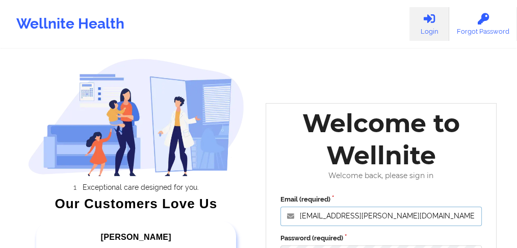  What do you see at coordinates (136, 117) in the screenshot?
I see `img: wellnite-auth-hero_200.c722682e.png` at bounding box center [136, 117].